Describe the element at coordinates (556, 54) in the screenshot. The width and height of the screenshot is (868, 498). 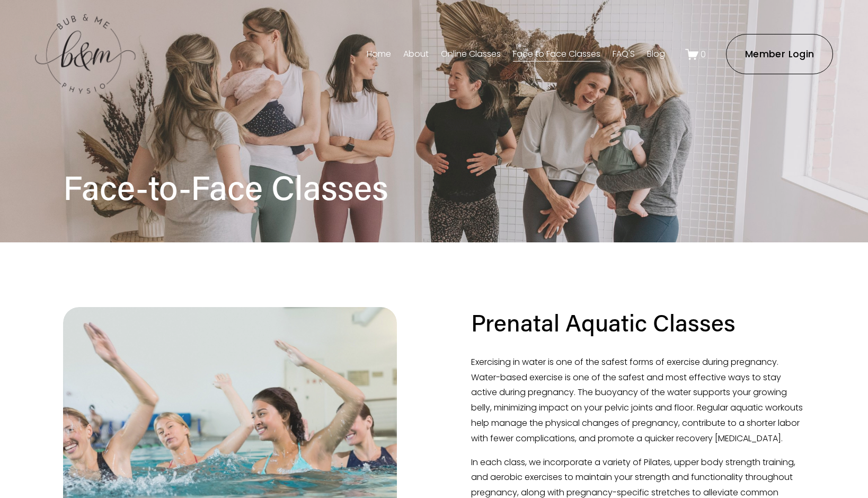
I see `a: Face to Face Classes` at that location.